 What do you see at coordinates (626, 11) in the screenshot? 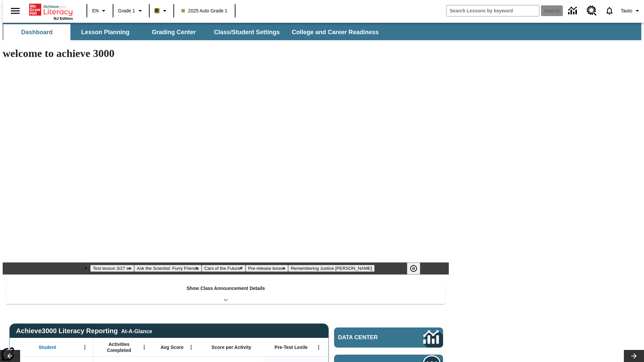
I see `span: Tauto` at bounding box center [626, 11].